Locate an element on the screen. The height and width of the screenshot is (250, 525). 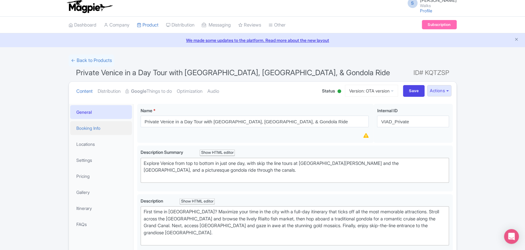
a: Version: OTA version is located at coordinates (371, 91).